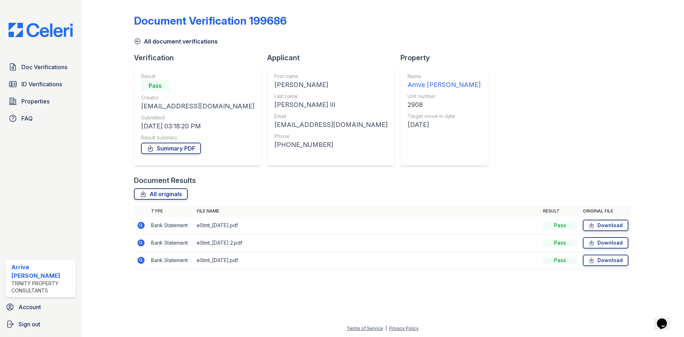 This screenshot has height=337, width=684. What do you see at coordinates (560, 211) in the screenshot?
I see `th: Result` at bounding box center [560, 211].